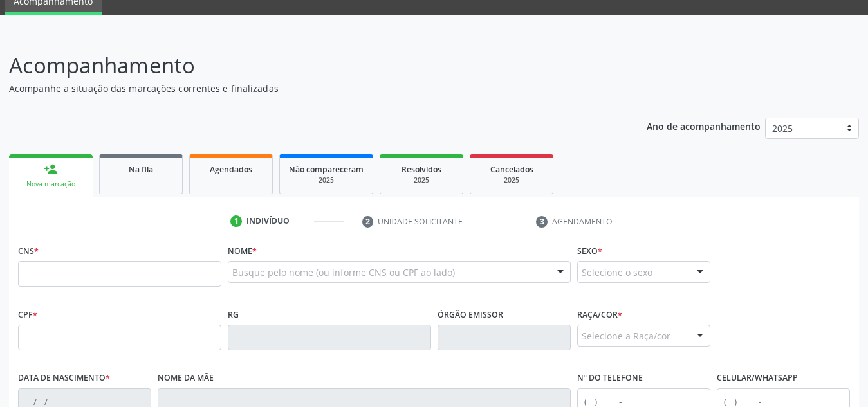  What do you see at coordinates (237, 221) in the screenshot?
I see `div: 1` at bounding box center [237, 221].